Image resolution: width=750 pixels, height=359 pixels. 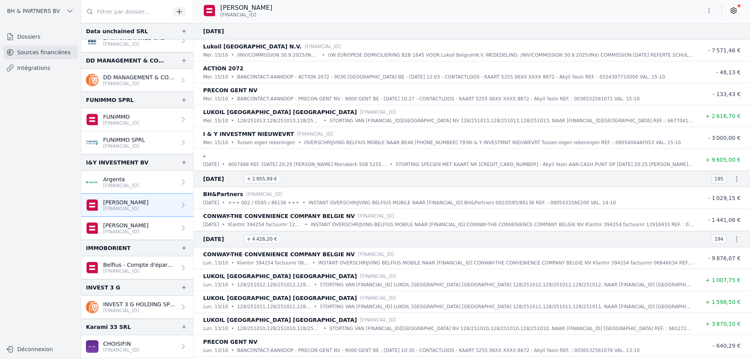 What do you see at coordinates (121, 179) in the screenshot?
I see `p: Argenta` at bounding box center [121, 179].